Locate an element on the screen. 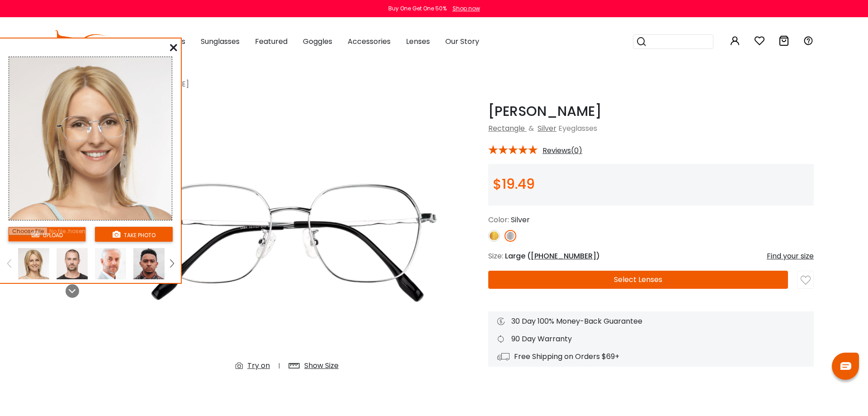 Image resolution: width=868 pixels, height=416 pixels. img: original.png is located at coordinates (94, 127).